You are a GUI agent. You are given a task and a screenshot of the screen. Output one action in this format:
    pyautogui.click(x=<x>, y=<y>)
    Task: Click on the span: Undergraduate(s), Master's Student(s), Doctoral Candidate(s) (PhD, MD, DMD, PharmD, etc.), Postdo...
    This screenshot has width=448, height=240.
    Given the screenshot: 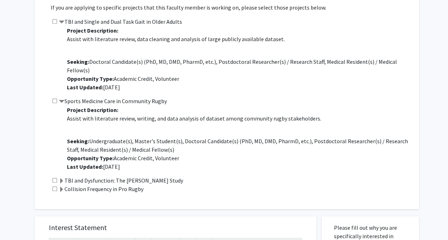 What is the action you would take?
    pyautogui.click(x=237, y=145)
    